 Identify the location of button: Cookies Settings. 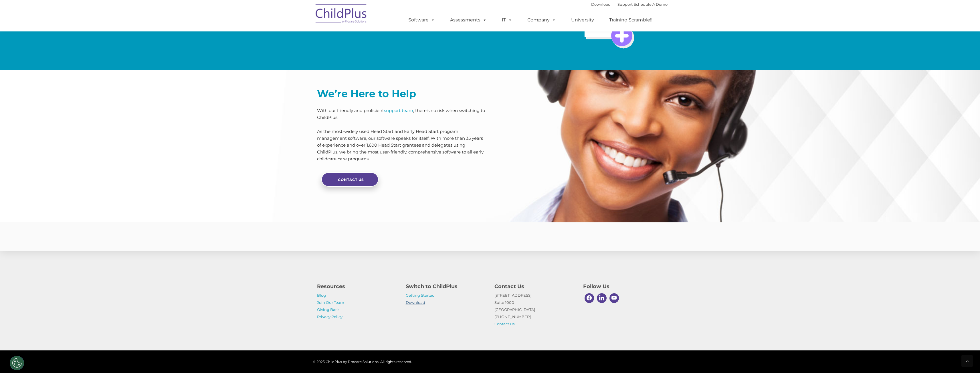
(17, 364).